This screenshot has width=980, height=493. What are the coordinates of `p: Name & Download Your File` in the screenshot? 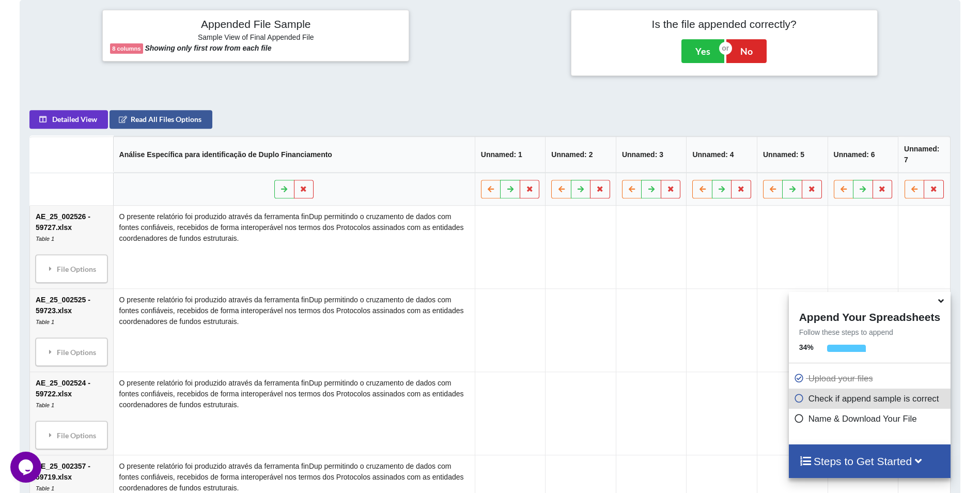 It's located at (871, 418).